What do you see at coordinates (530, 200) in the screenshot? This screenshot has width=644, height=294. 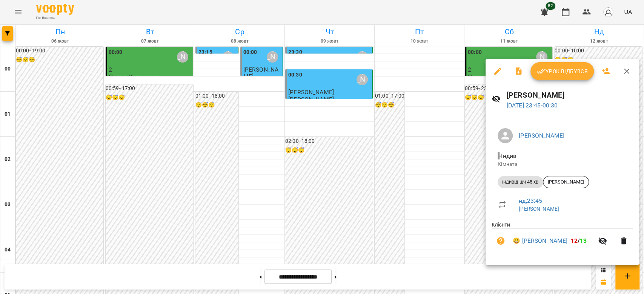 I see `a: нд , 23:45` at bounding box center [530, 200].